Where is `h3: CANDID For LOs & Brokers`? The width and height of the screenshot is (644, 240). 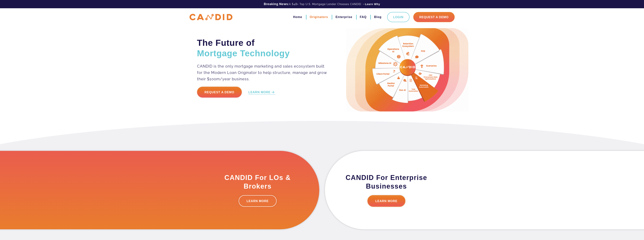 h3: CANDID For LOs & Brokers is located at coordinates (257, 182).